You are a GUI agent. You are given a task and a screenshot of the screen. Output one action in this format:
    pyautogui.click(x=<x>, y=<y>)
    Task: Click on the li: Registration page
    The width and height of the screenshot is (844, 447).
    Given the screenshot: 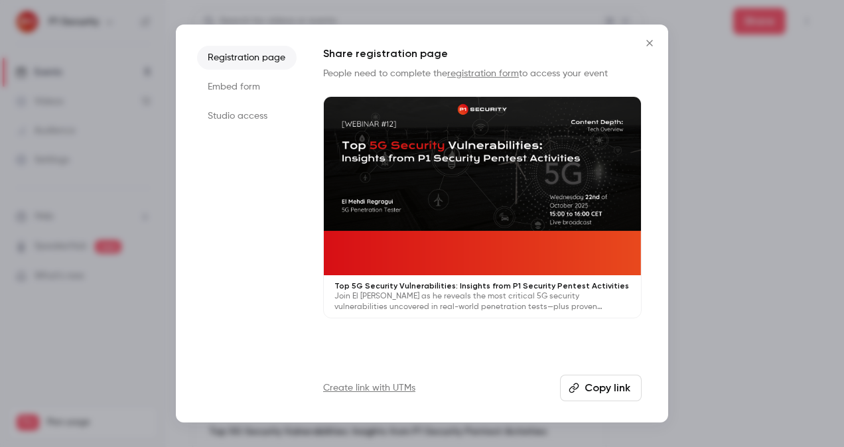 What is the action you would take?
    pyautogui.click(x=247, y=58)
    